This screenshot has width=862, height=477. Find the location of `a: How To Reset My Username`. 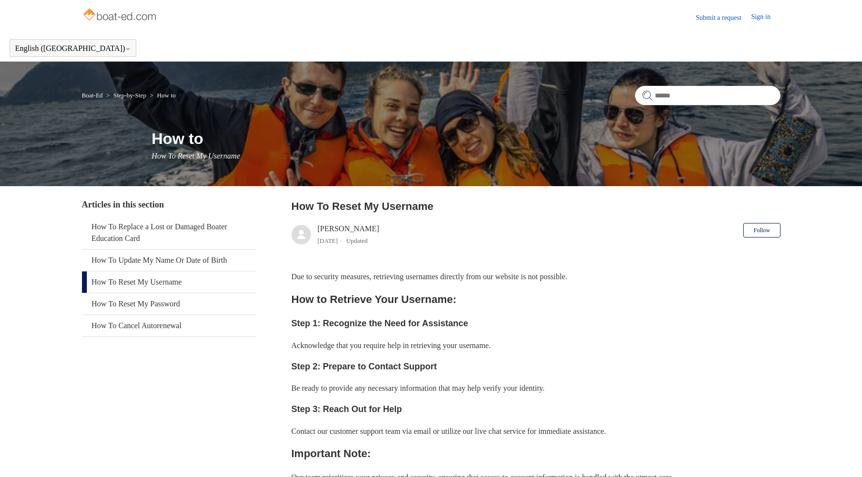

a: How To Reset My Username is located at coordinates (169, 282).